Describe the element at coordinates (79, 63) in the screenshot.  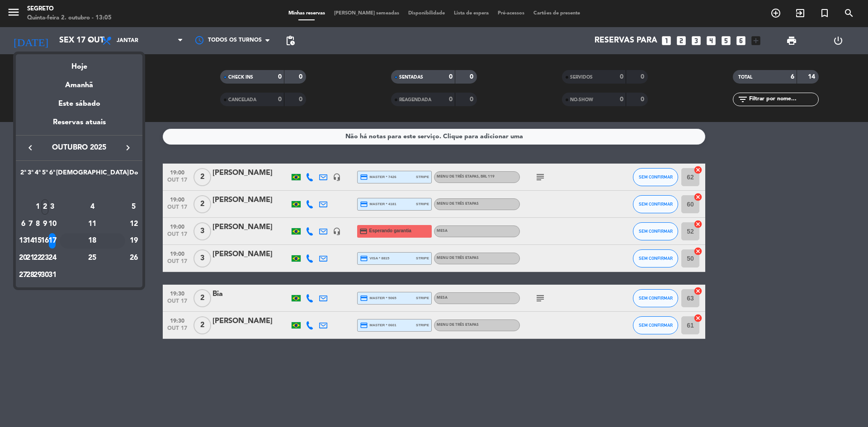
I see `div: Hoje` at that location.